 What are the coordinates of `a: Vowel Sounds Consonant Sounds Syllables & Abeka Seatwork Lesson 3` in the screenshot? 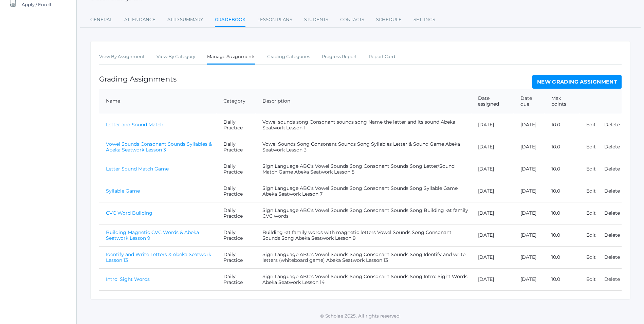 It's located at (159, 147).